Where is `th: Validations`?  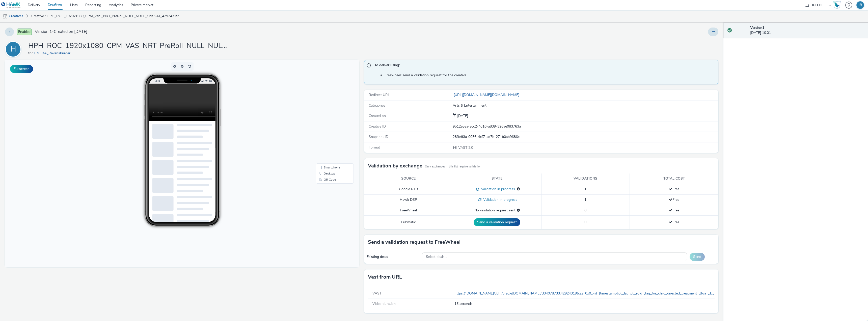
th: Validations is located at coordinates (586, 179).